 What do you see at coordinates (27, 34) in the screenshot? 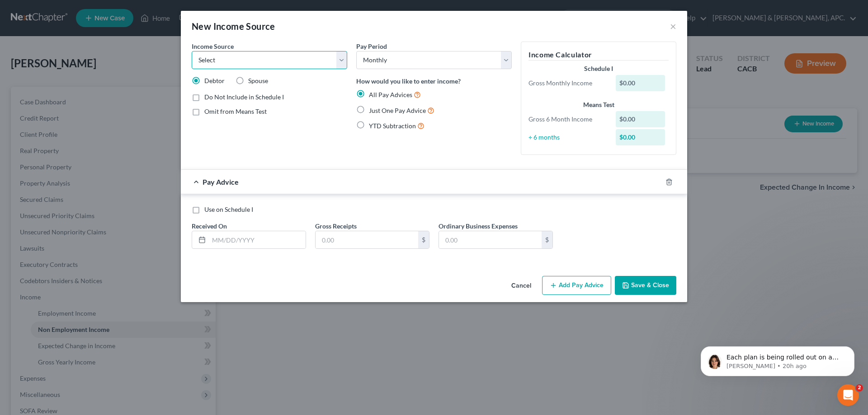
I see `img: Profile image for Emma` at bounding box center [27, 34].